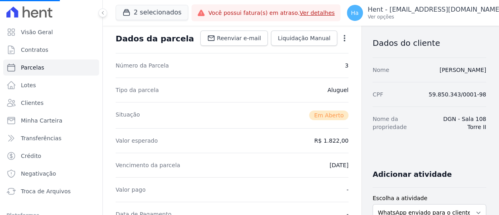 The width and height of the screenshot is (499, 215). Describe the element at coordinates (33, 67) in the screenshot. I see `span: Parcelas` at that location.